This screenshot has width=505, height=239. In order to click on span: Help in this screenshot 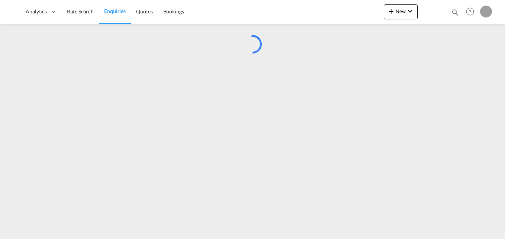, I will do `click(470, 12)`.